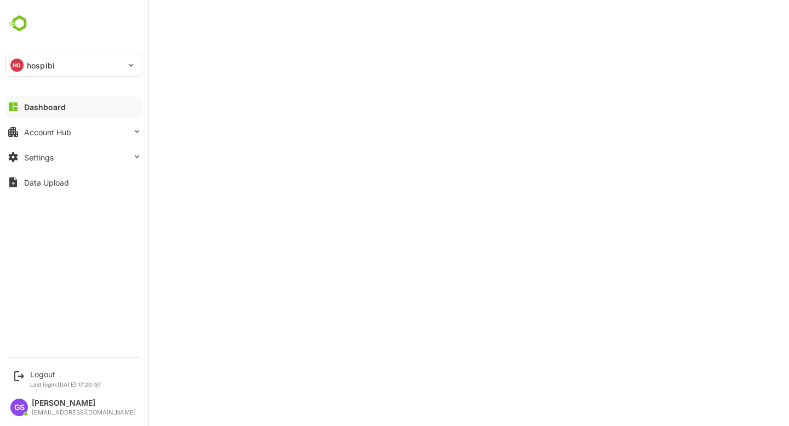 This screenshot has height=426, width=789. I want to click on div: Logout, so click(66, 374).